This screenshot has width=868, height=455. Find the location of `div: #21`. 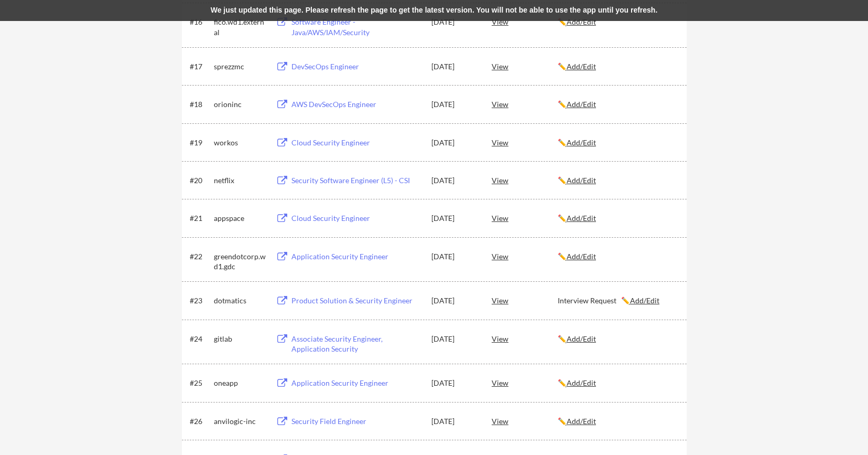

div: #21 is located at coordinates (200, 218).